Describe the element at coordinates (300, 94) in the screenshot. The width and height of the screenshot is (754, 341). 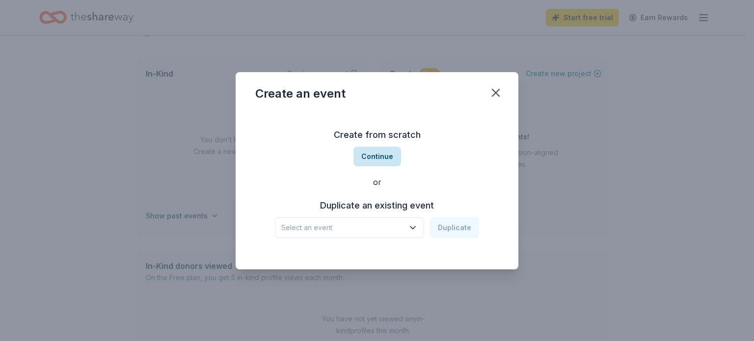
I see `div: Create an event` at that location.